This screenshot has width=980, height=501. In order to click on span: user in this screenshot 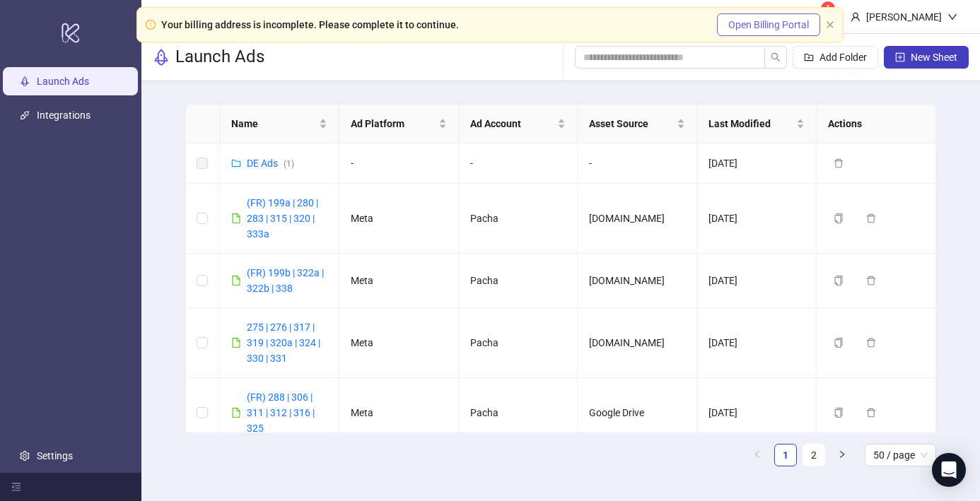, I will do `click(856, 17)`.